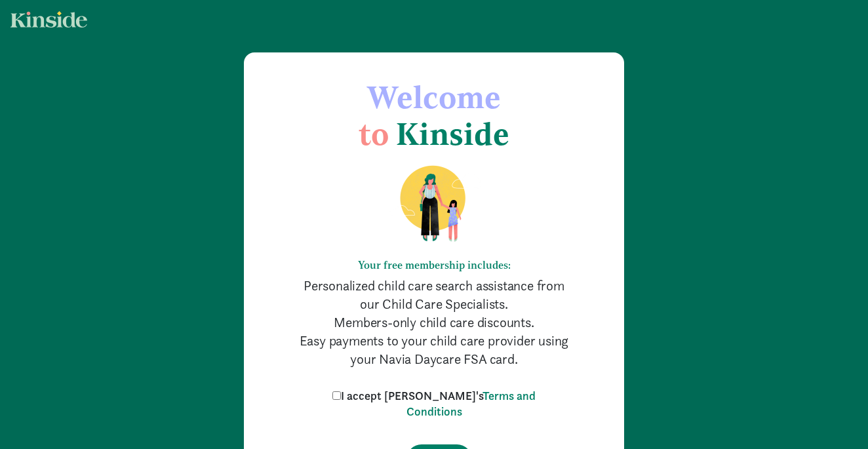 The image size is (868, 449). Describe the element at coordinates (434, 295) in the screenshot. I see `p: Personalized child care search assistance from our Child Care Specialists.` at that location.